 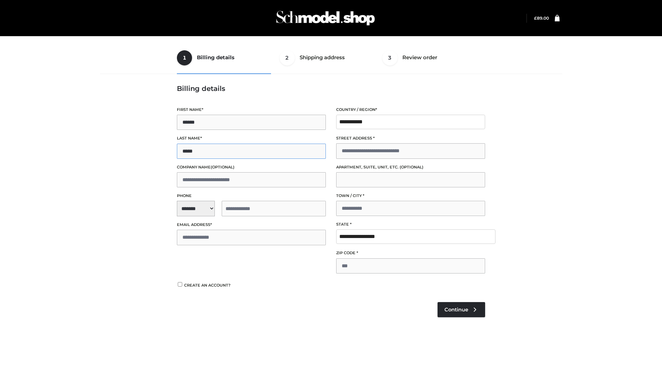 I want to click on label: Country / Region, so click(x=410, y=110).